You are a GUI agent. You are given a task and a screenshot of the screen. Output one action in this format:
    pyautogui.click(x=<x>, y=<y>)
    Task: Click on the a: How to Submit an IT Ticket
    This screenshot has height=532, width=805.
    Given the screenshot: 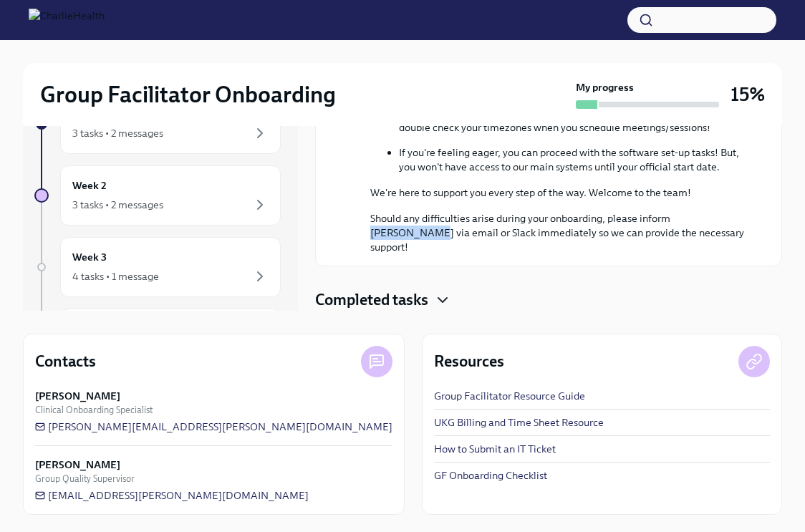 What is the action you would take?
    pyautogui.click(x=495, y=449)
    